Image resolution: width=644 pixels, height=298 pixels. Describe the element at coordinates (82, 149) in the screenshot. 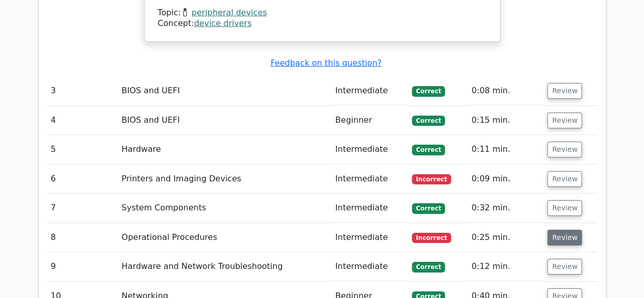

I see `td: 5` at that location.